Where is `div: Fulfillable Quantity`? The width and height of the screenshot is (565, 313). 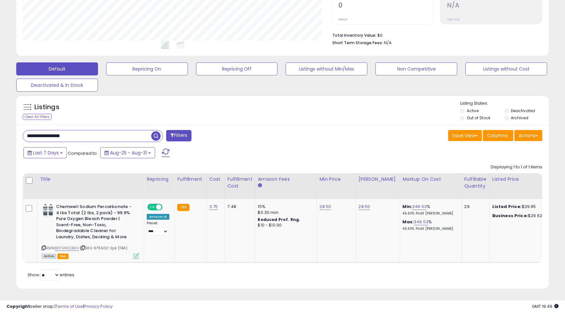
div: Fulfillable Quantity is located at coordinates (476, 182).